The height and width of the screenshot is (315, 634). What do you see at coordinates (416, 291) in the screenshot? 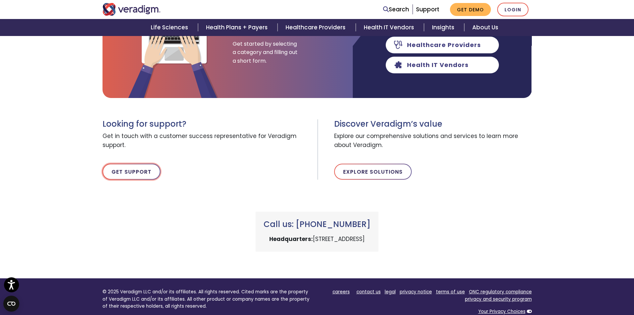
I see `a: privacy notice` at bounding box center [416, 291].